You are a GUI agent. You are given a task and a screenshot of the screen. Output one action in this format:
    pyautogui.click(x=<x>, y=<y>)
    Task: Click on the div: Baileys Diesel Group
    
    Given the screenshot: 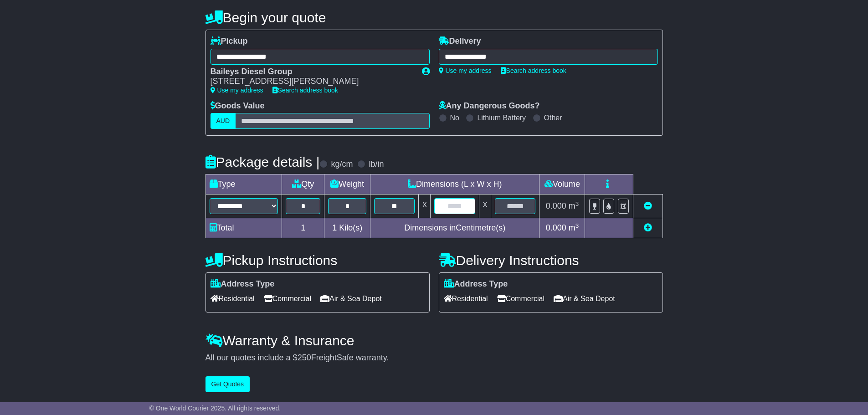 What is the action you would take?
    pyautogui.click(x=312, y=72)
    